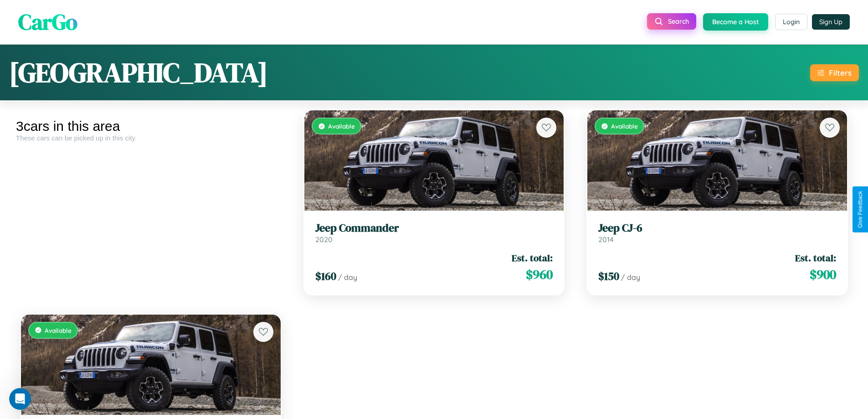  Describe the element at coordinates (151, 127) in the screenshot. I see `div: 3 cars in this area` at that location.